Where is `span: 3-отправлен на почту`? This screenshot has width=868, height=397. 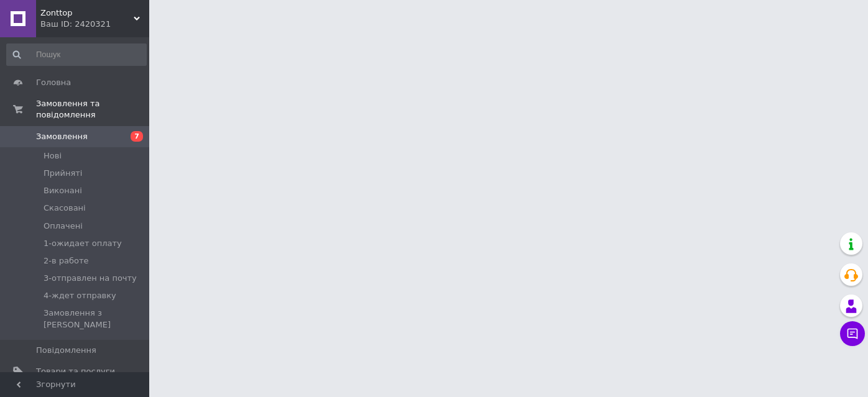
span: 3-отправлен на почту is located at coordinates (90, 278).